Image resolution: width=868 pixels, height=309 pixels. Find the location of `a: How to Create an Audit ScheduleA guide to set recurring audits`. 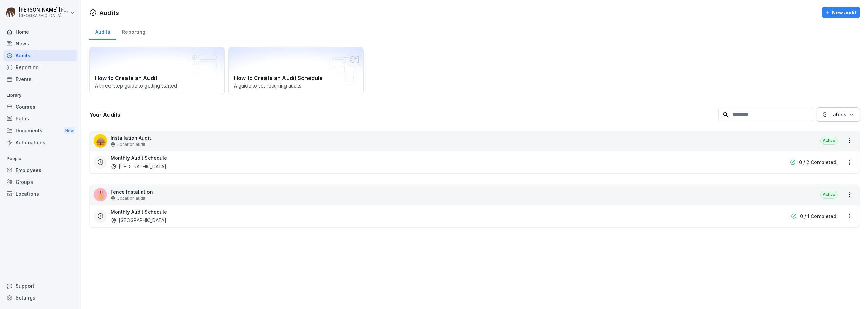

a: How to Create an Audit ScheduleA guide to set recurring audits is located at coordinates (296, 71).